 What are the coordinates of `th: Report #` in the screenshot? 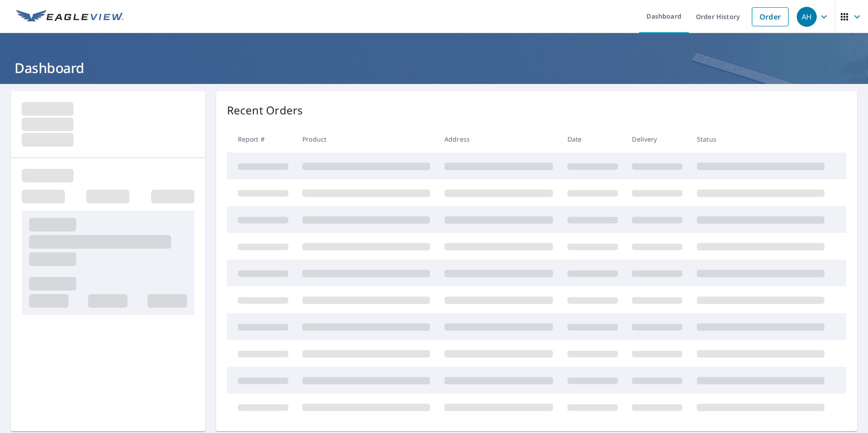 It's located at (261, 139).